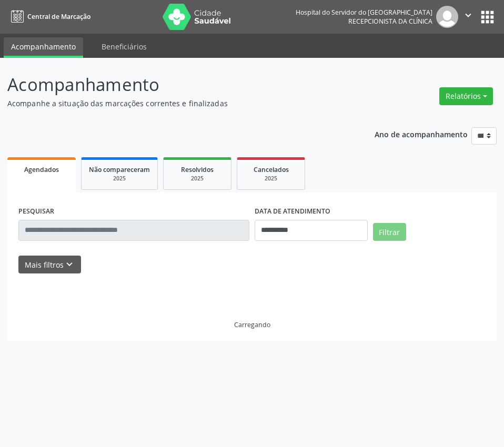 The width and height of the screenshot is (504, 447). What do you see at coordinates (293, 212) in the screenshot?
I see `label: DATA DE ATENDIMENTO` at bounding box center [293, 212].